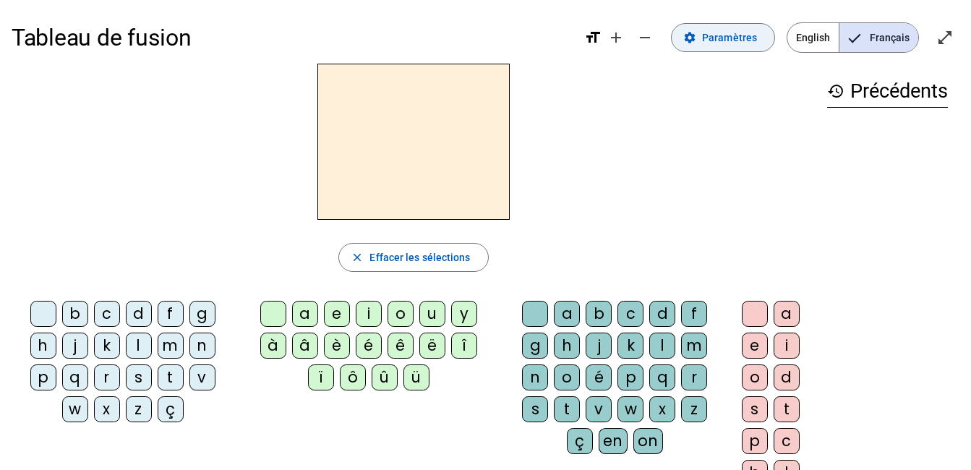 Image resolution: width=971 pixels, height=470 pixels. I want to click on div: ï, so click(321, 377).